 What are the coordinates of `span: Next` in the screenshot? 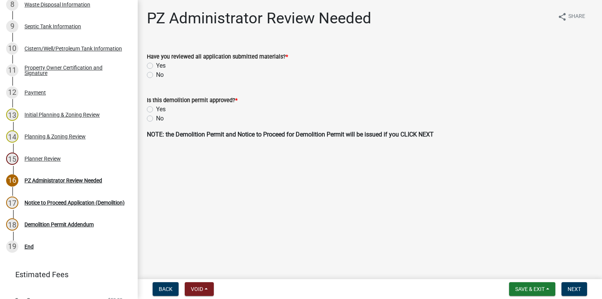 It's located at (575, 289).